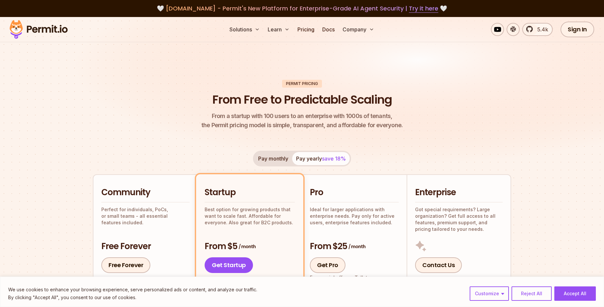 This screenshot has width=604, height=307. What do you see at coordinates (146, 216) in the screenshot?
I see `p: Perfect for individuals, PoCs, or small teams - all essential features included.` at bounding box center [146, 216].